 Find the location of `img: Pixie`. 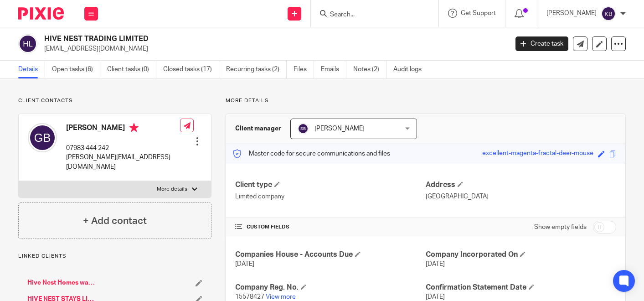

img: Pixie is located at coordinates (41, 13).